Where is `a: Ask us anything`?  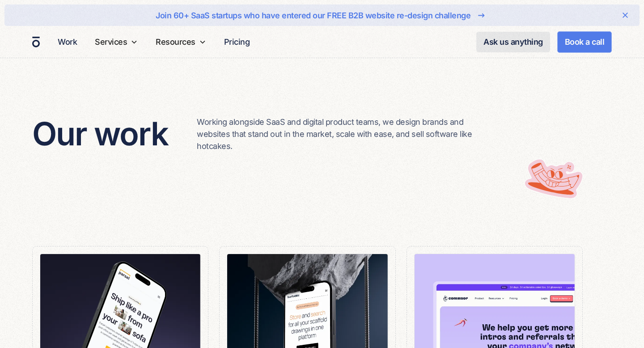
a: Ask us anything is located at coordinates (513, 42).